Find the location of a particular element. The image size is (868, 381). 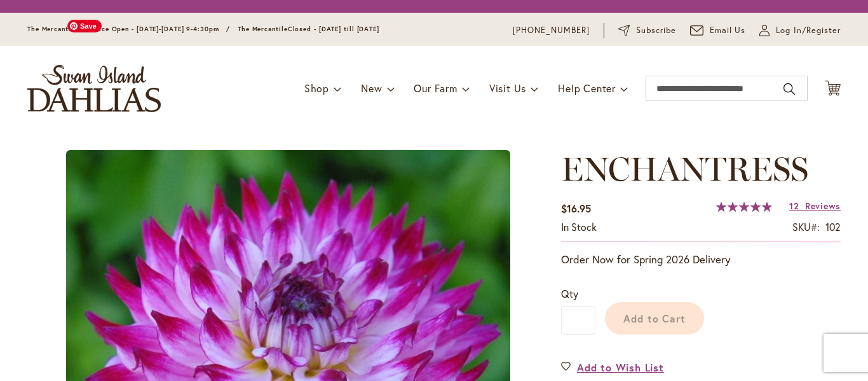

span: Shop is located at coordinates (316, 88).